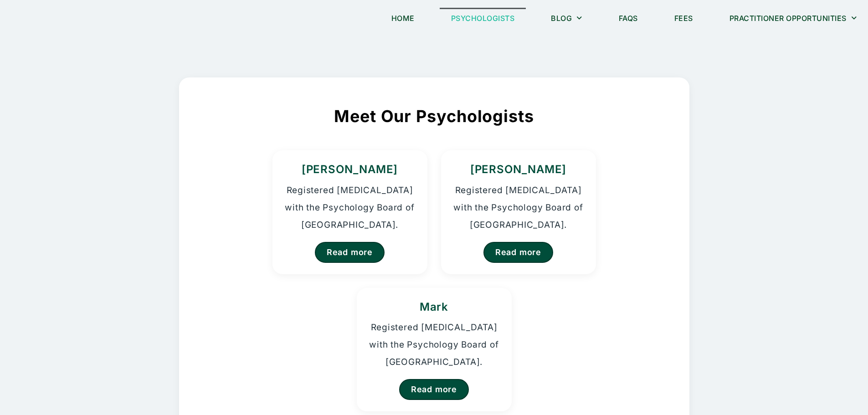  Describe the element at coordinates (434, 307) in the screenshot. I see `h3: Mark` at that location.